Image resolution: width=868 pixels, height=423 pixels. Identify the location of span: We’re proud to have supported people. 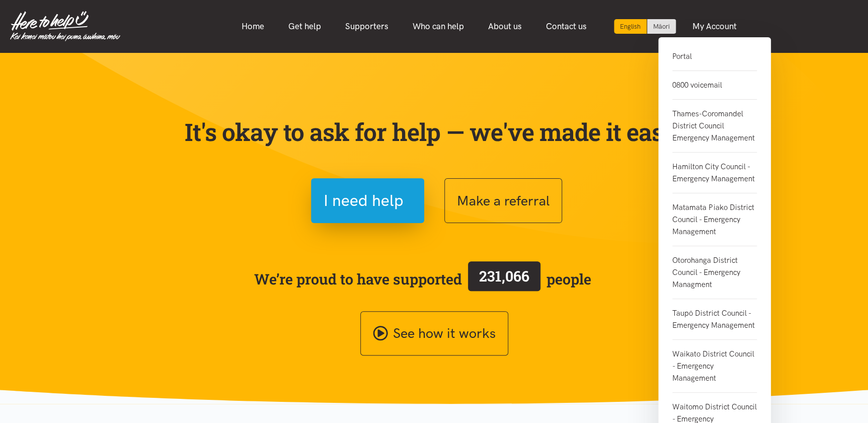
(423, 279).